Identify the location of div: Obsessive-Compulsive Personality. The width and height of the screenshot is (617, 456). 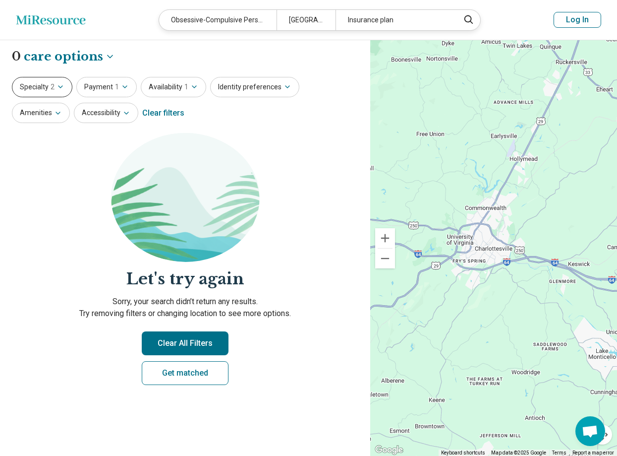
(218, 20).